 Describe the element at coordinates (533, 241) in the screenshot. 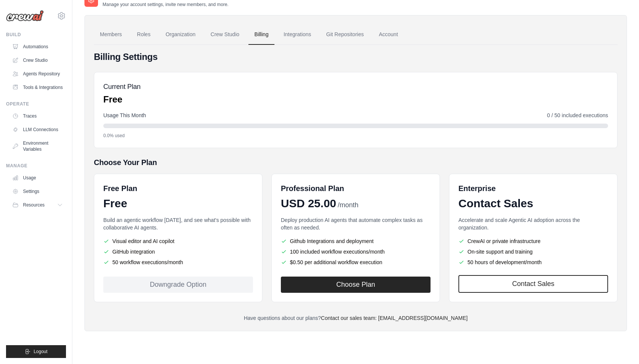

I see `li: CrewAI or private infrastructure` at that location.